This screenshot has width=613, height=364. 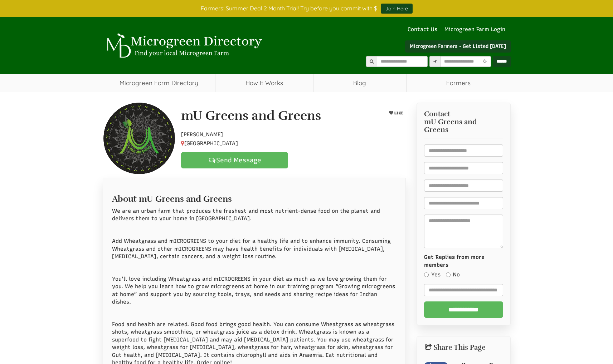 What do you see at coordinates (234, 160) in the screenshot?
I see `a: Send Message` at bounding box center [234, 160].